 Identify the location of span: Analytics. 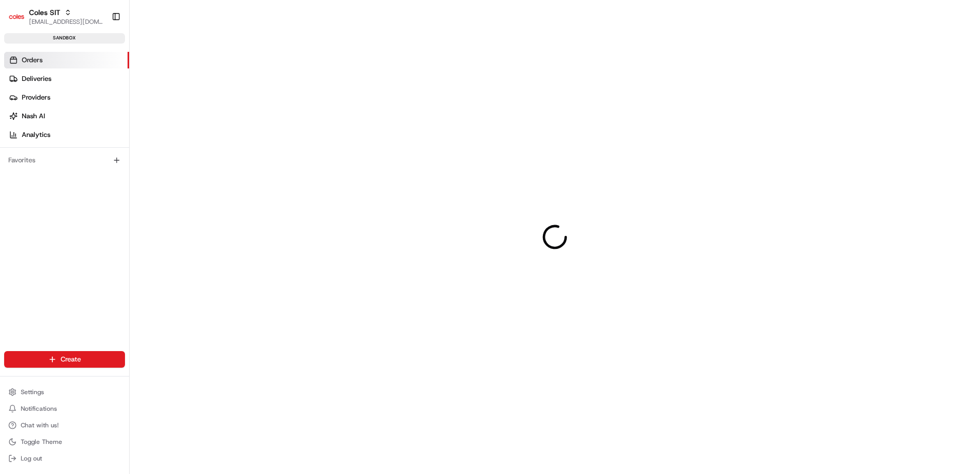
(36, 135).